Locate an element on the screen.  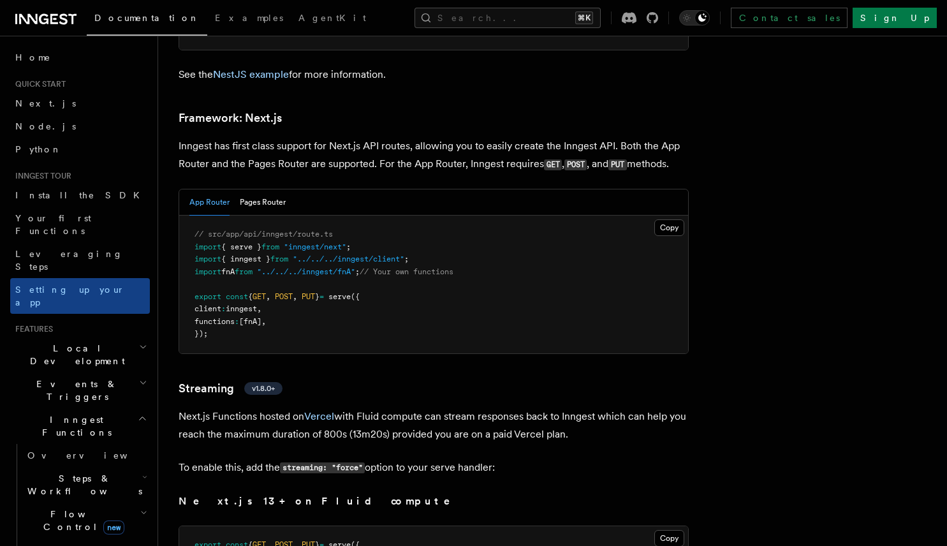
code: streaming: "force" is located at coordinates (322, 468).